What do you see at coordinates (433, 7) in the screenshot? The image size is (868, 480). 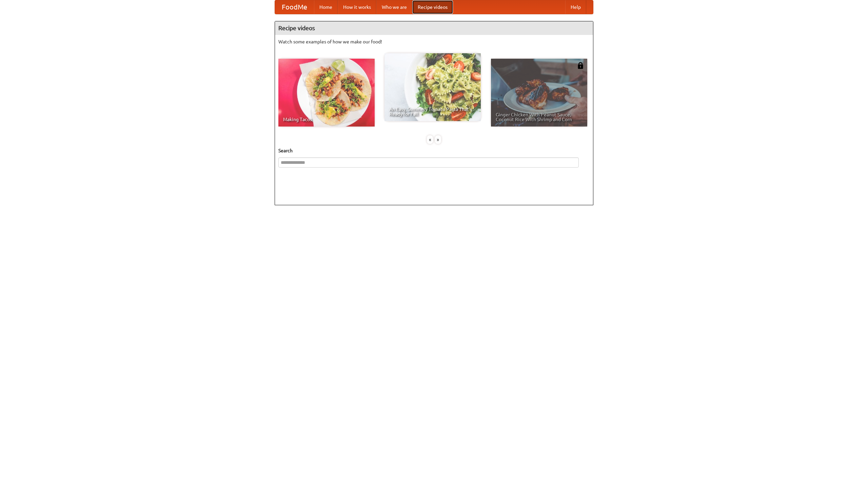 I see `a: Recipe videos` at bounding box center [433, 7].